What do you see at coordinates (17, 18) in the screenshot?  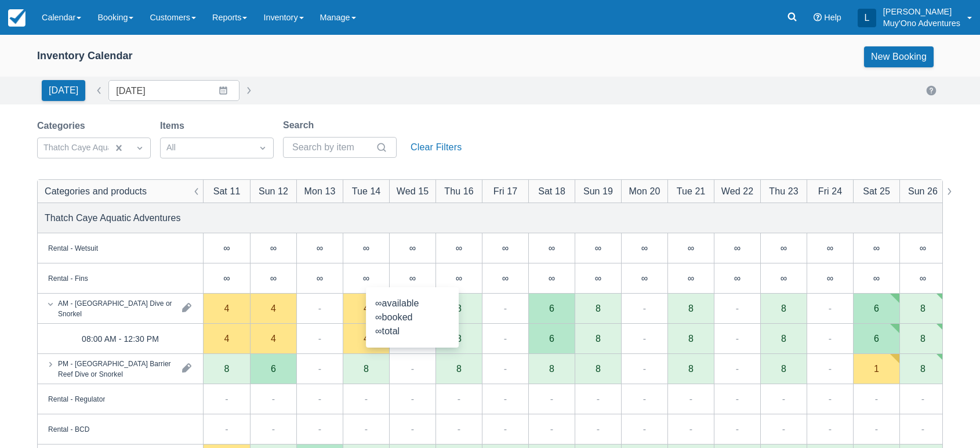 I see `img: checkfront-main-nav-mini-logo.png` at bounding box center [17, 18].